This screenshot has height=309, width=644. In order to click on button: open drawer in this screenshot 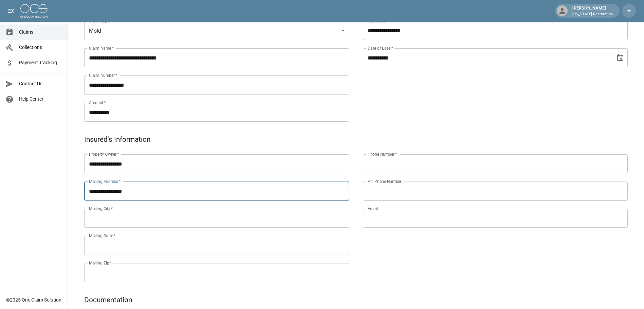, I will do `click(11, 11)`.